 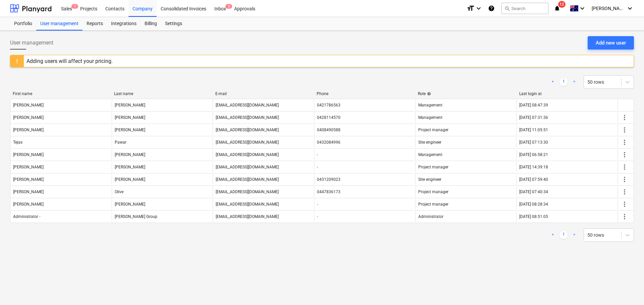 What do you see at coordinates (119, 192) in the screenshot?
I see `div: Olive` at bounding box center [119, 192].